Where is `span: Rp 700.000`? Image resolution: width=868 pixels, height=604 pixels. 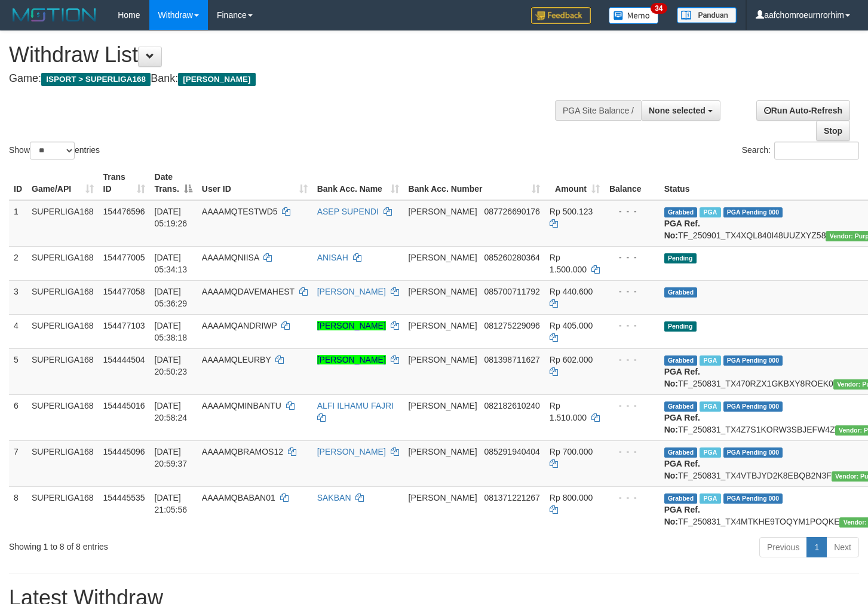 span: Rp 700.000 is located at coordinates (571, 451).